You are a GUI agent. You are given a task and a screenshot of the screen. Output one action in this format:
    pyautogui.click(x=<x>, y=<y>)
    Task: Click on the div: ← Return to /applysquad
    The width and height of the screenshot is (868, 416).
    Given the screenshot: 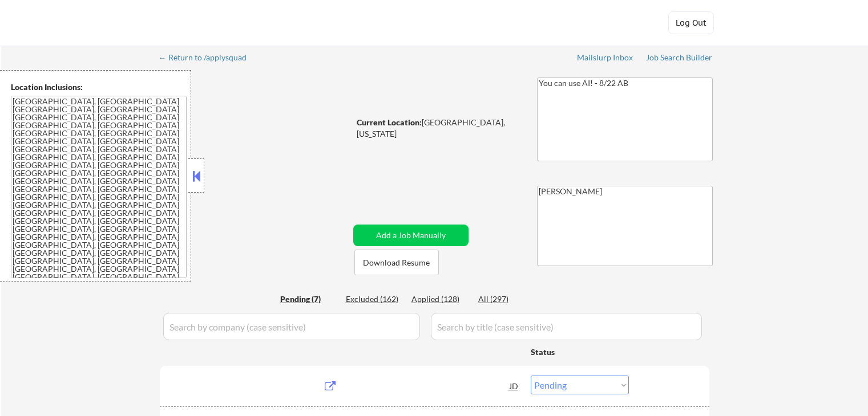 What is the action you would take?
    pyautogui.click(x=208, y=58)
    